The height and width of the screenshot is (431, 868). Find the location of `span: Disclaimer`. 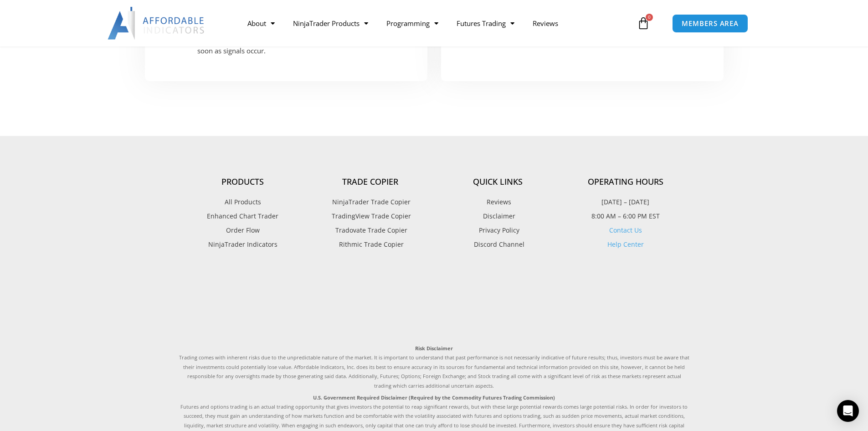

span: Disclaimer is located at coordinates (498, 216).